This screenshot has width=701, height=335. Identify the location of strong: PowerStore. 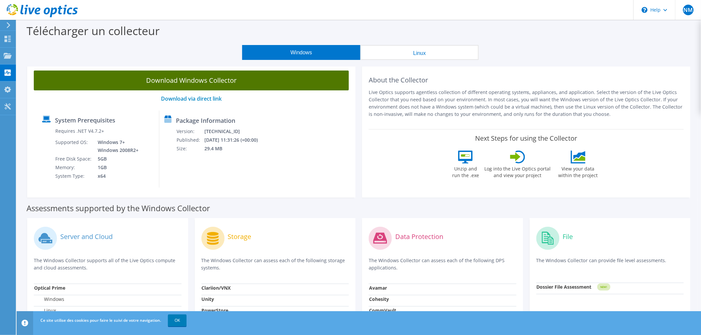
(215, 310).